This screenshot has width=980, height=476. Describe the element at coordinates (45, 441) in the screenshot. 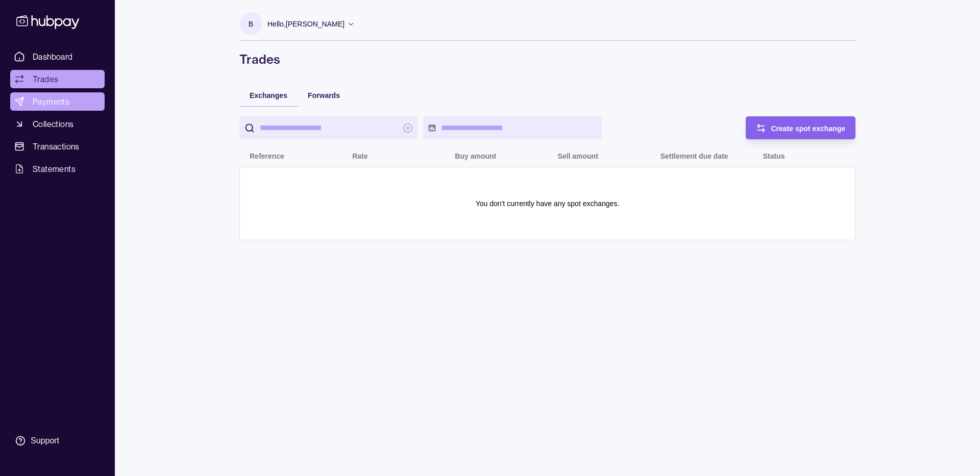

I see `div: Support` at that location.